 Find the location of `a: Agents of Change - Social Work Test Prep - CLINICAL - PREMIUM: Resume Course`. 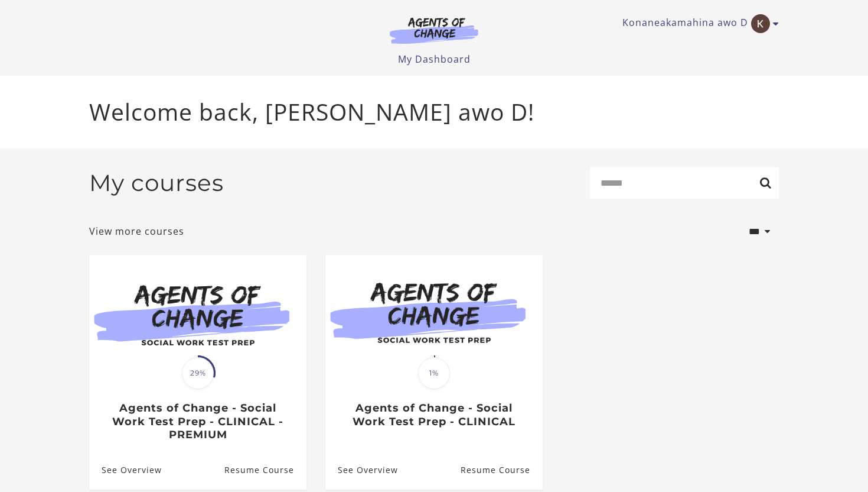

a: Agents of Change - Social Work Test Prep - CLINICAL - PREMIUM: Resume Course is located at coordinates (265, 469).